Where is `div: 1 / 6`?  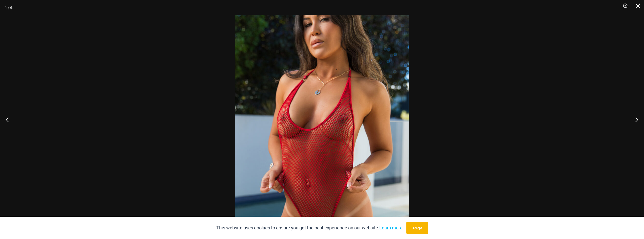 div: 1 / 6 is located at coordinates (9, 8).